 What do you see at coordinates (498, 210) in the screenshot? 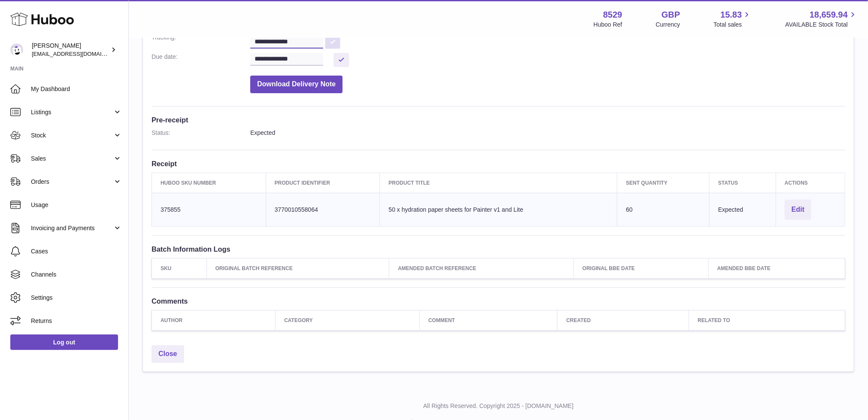
I see `td: 50 x hydration paper sheets for Painter v1 and Lite` at bounding box center [498, 210].